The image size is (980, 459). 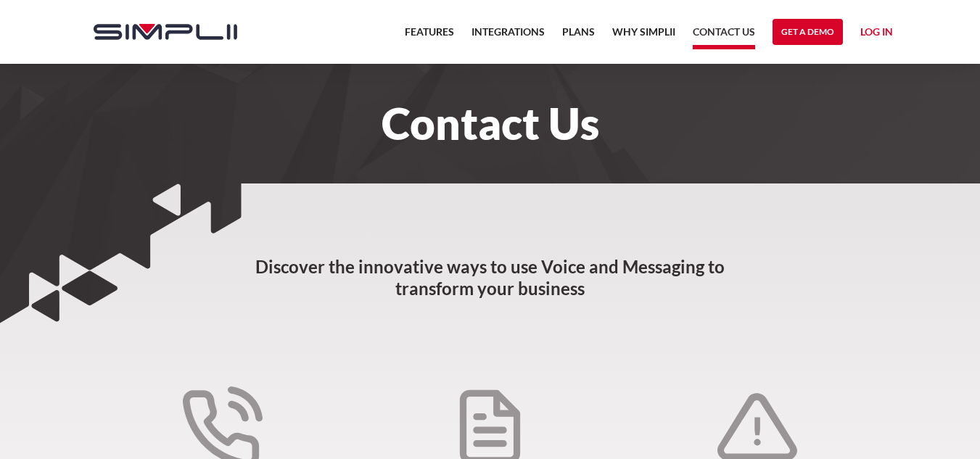 What do you see at coordinates (165, 32) in the screenshot?
I see `img: Simplii` at bounding box center [165, 32].